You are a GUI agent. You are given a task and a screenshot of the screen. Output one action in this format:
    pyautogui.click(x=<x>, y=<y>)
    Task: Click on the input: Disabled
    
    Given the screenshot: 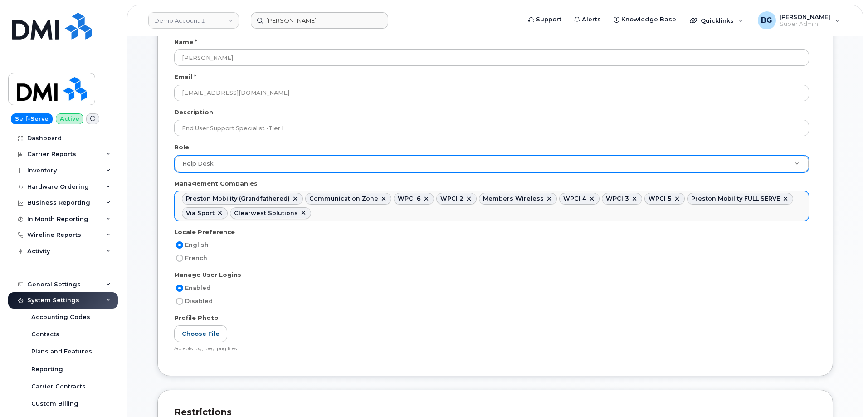 What is the action you would take?
    pyautogui.click(x=179, y=301)
    